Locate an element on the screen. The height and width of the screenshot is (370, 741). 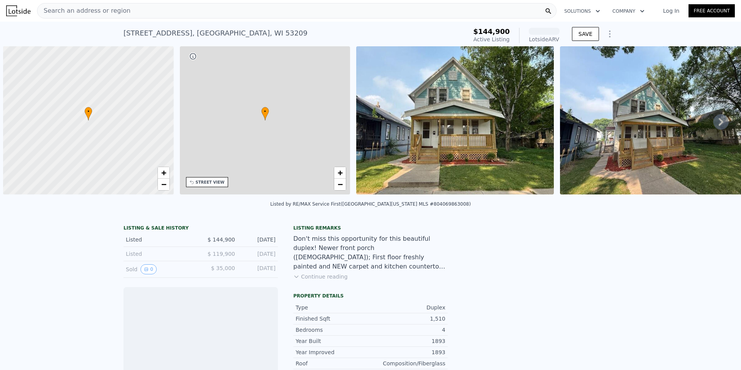
span: $ 144,900 is located at coordinates (221, 240).